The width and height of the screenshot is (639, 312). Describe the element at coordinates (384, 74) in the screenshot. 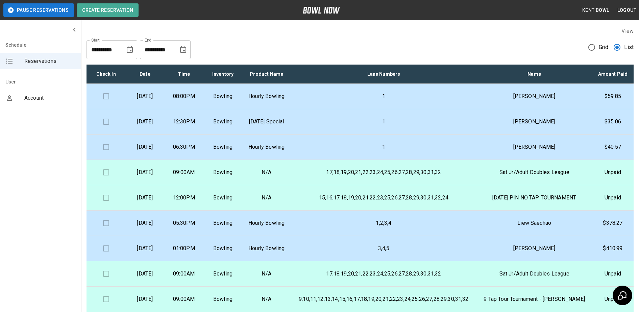

I see `th: Lane Numbers` at that location.